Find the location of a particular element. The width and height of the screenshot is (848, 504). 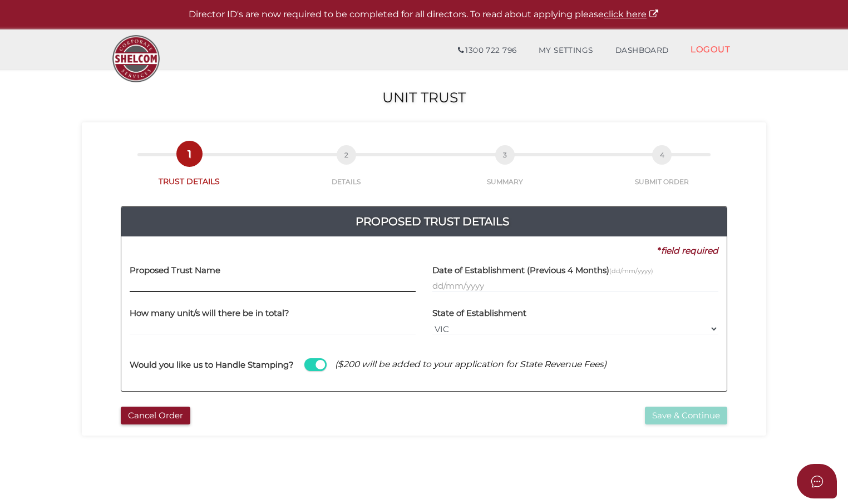

button: Cancel Order is located at coordinates (155, 416).